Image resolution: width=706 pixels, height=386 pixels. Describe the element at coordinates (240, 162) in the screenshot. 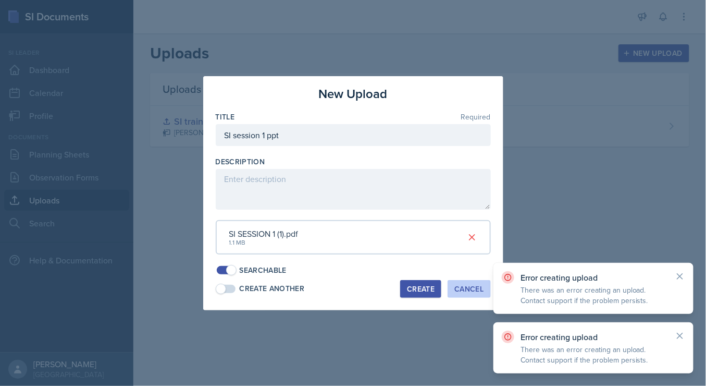

I see `label: Description` at that location.